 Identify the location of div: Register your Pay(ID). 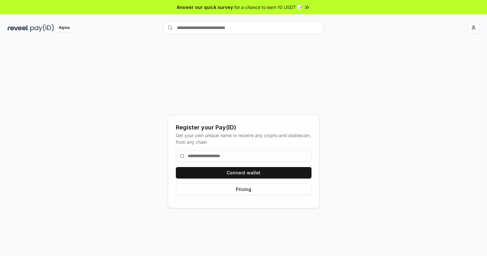
(244, 128).